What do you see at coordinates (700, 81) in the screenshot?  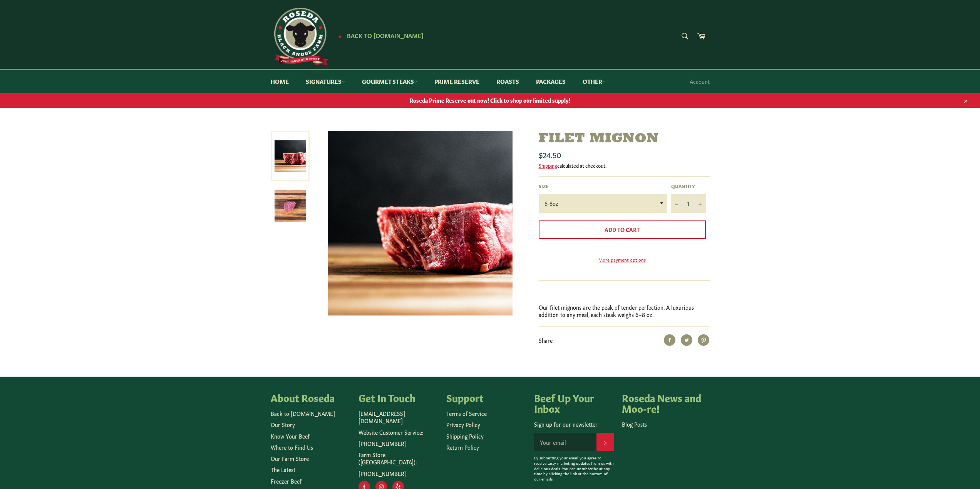 I see `a: Account` at bounding box center [700, 81].